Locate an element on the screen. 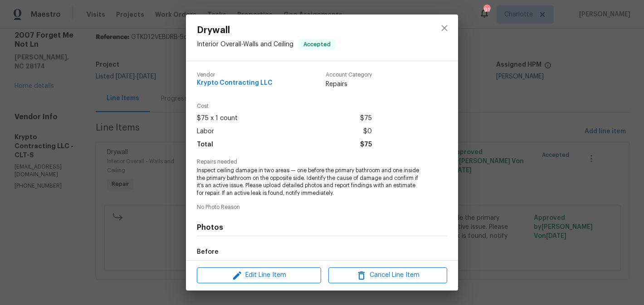  span: Interior Overall - Walls and Ceiling is located at coordinates (245, 44).